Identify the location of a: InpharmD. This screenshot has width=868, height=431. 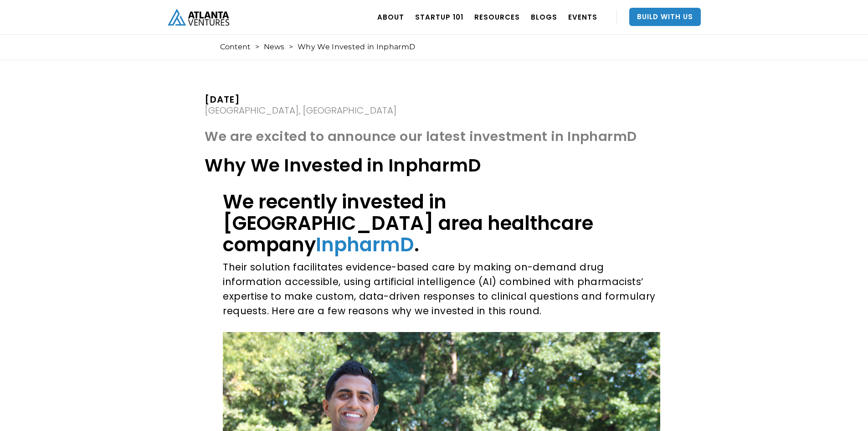
(365, 244).